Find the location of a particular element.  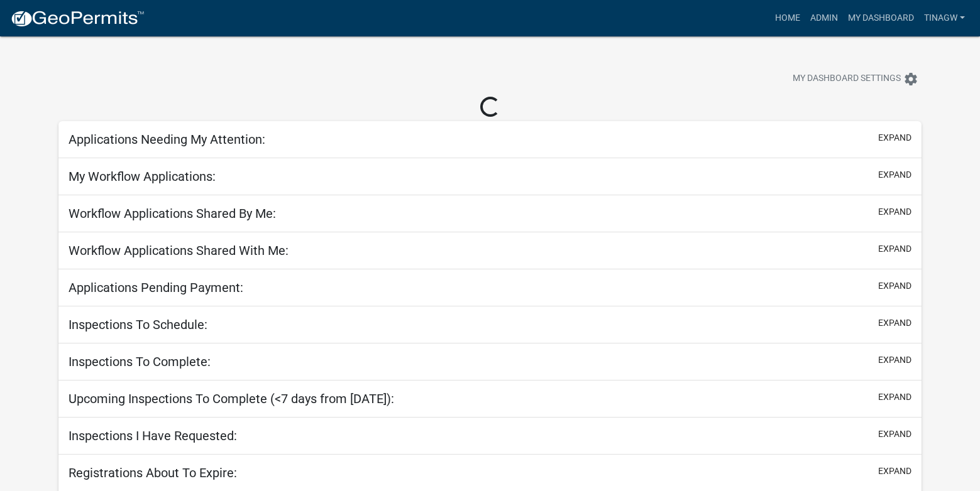

a: Admin is located at coordinates (824, 18).